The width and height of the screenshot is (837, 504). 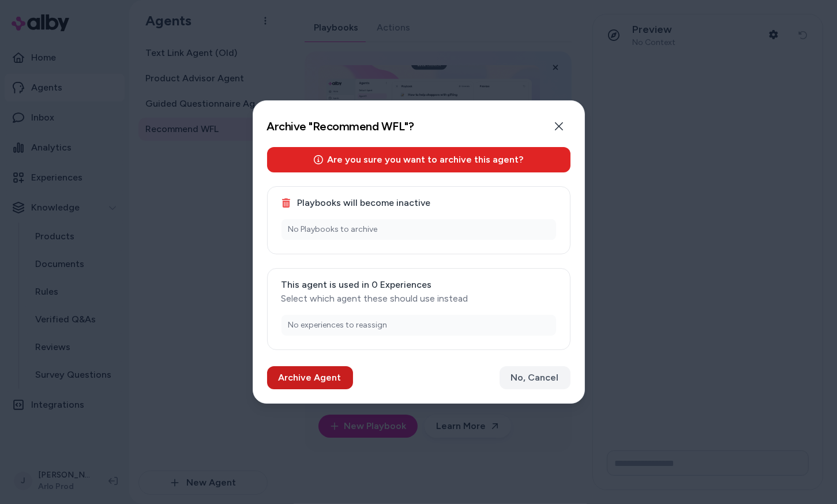 I want to click on button: No, Cancel, so click(x=535, y=378).